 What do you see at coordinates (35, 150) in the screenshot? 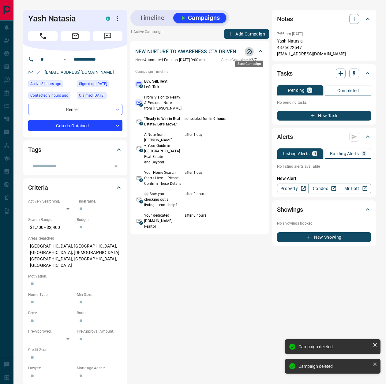
I see `h2: Tags` at bounding box center [35, 150].